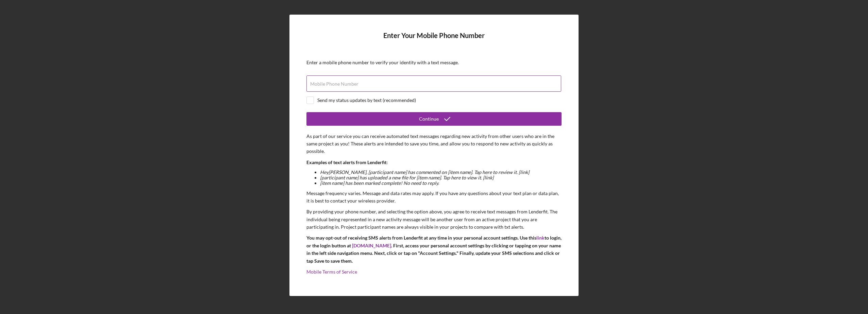 The height and width of the screenshot is (314, 868). Describe the element at coordinates (367, 100) in the screenshot. I see `div: Send my status updates by text (recommended)` at that location.